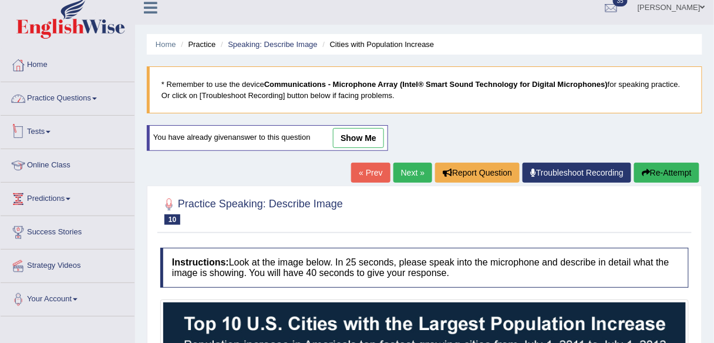 This screenshot has width=714, height=343. Describe the element at coordinates (68, 231) in the screenshot. I see `a: Success Stories` at that location.